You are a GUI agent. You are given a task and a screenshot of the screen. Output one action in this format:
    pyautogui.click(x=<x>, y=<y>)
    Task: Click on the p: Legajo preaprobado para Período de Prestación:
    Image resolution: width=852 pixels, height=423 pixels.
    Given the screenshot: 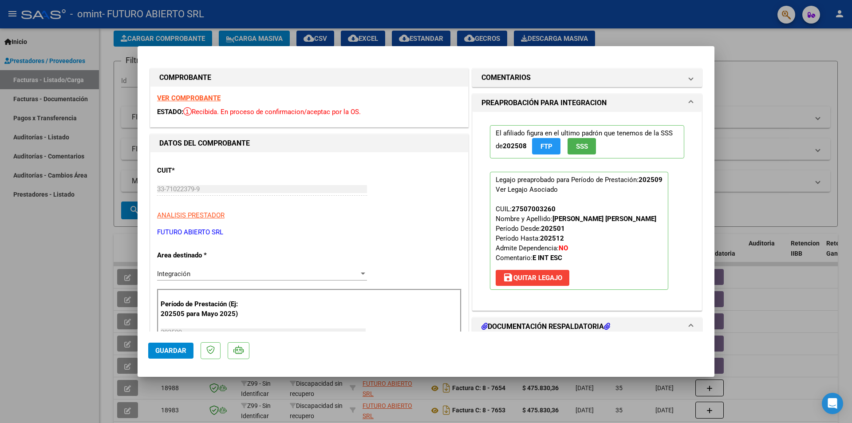 What is the action you would take?
    pyautogui.click(x=579, y=231)
    